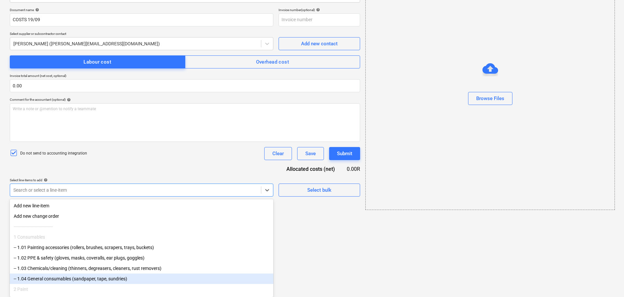 The width and height of the screenshot is (624, 297). I want to click on div: Select line-items to add, so click(142, 180).